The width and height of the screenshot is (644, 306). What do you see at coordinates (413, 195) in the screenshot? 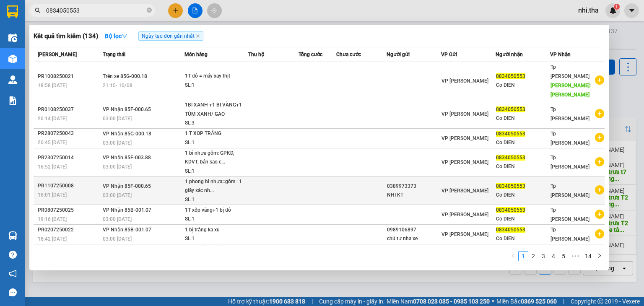
I see `div: NHI KT` at bounding box center [413, 195].